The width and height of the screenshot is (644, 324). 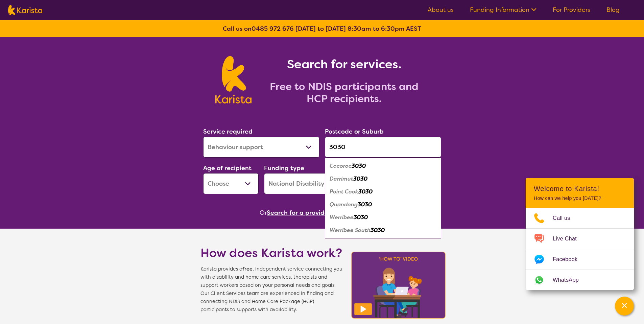 What do you see at coordinates (273, 29) in the screenshot?
I see `a: 0485 972 676` at bounding box center [273, 29].